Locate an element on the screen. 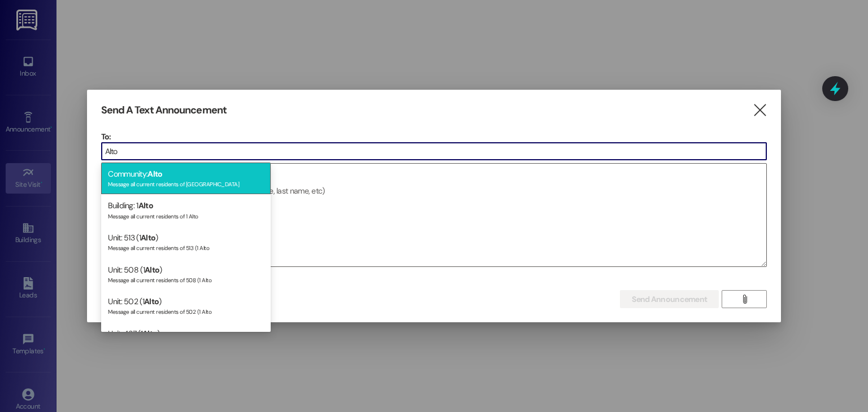 The height and width of the screenshot is (412, 868). div: Message all current residents of 513 (1 Alto is located at coordinates (186, 247).